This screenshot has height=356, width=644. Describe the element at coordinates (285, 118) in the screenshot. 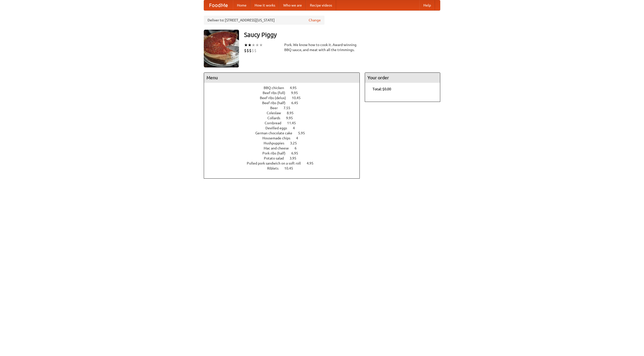

I see `a: Collards 9.95` at that location.